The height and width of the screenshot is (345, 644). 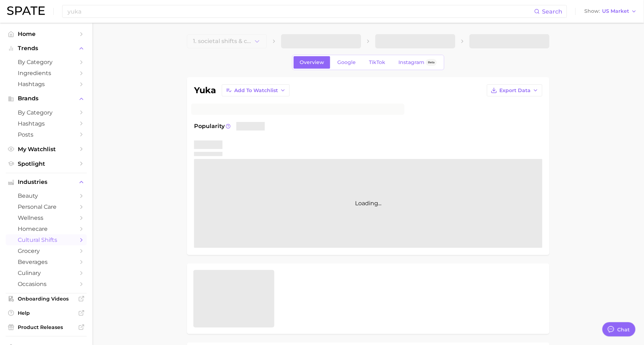 What do you see at coordinates (46, 196) in the screenshot?
I see `span: beauty` at bounding box center [46, 196].